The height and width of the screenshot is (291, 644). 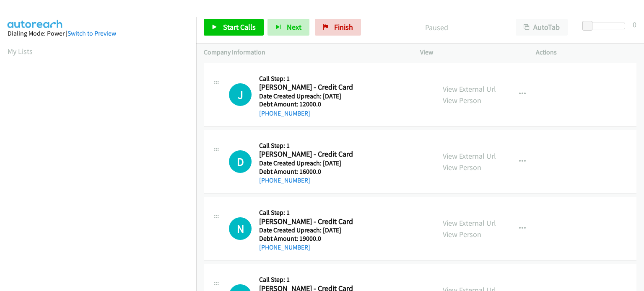 I want to click on h5: Debt Amount: 19000.0, so click(x=307, y=239).